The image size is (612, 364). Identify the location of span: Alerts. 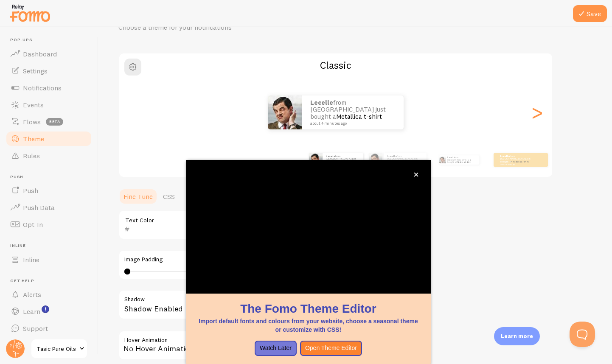
(32, 295).